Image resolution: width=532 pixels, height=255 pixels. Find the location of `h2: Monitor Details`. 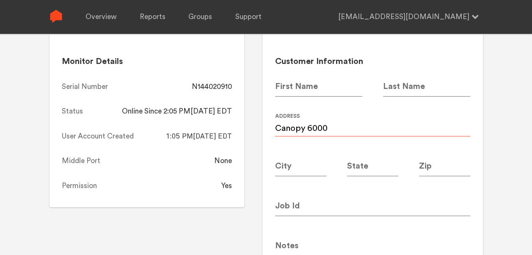

h2: Monitor Details is located at coordinates (147, 61).